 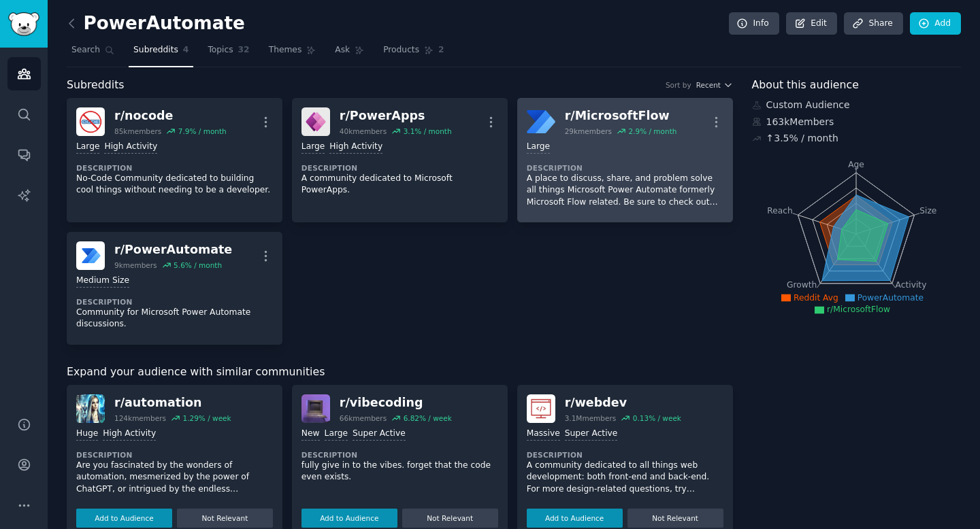 What do you see at coordinates (175, 184) in the screenshot?
I see `p: No-Code Community dedicated to building cool things without needing to be a developer.` at bounding box center [175, 184].